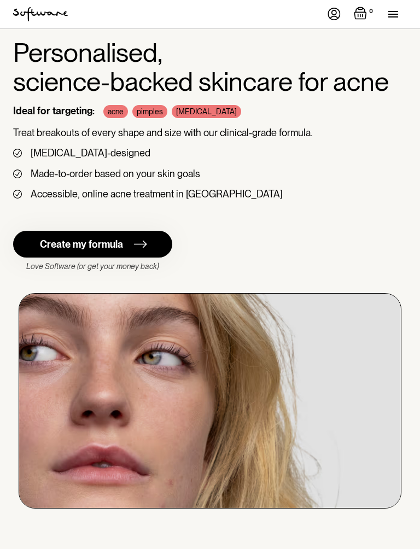  What do you see at coordinates (371, 11) in the screenshot?
I see `div: 0` at bounding box center [371, 11].